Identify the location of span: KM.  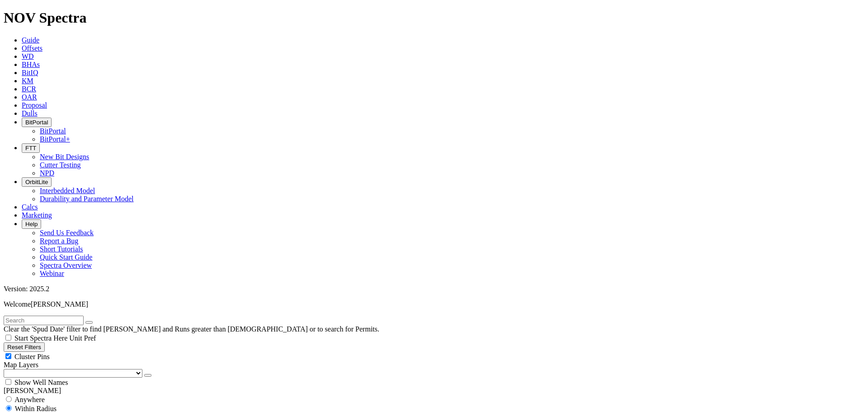
(27, 81).